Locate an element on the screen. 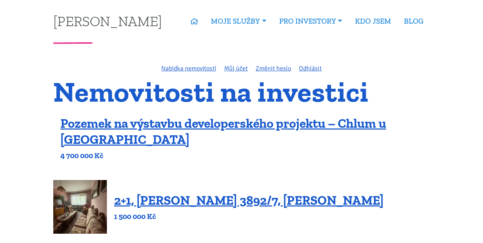  a: Nabídka nemovitostí is located at coordinates (189, 68).